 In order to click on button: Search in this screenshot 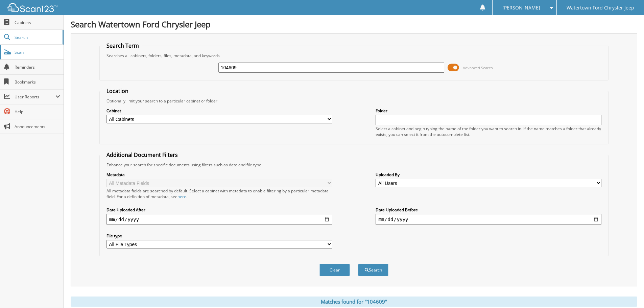, I will do `click(373, 270)`.